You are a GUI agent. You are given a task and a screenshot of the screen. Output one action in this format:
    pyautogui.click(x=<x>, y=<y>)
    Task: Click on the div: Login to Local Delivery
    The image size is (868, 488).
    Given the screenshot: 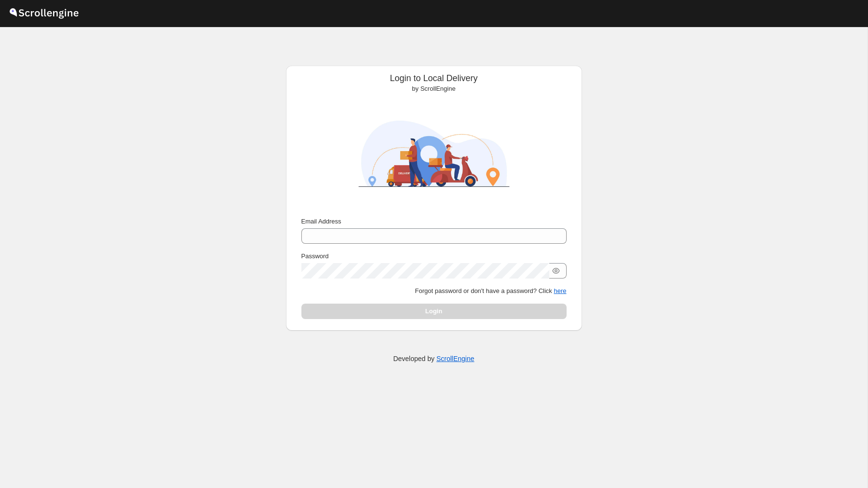 What is the action you would take?
    pyautogui.click(x=434, y=83)
    